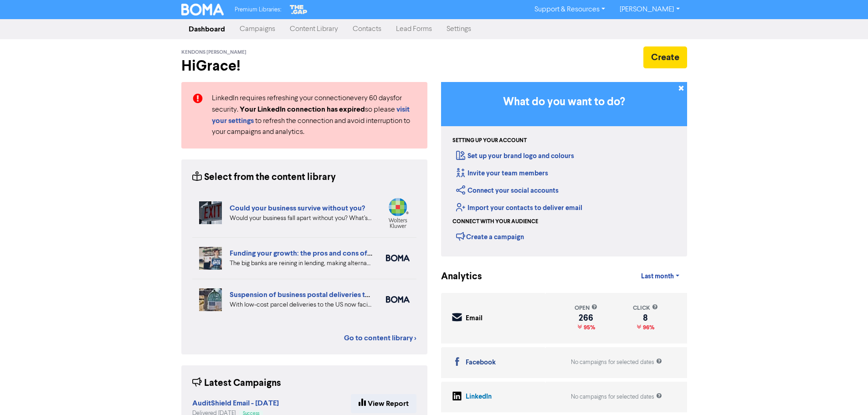 This screenshot has height=415, width=868. What do you see at coordinates (258, 29) in the screenshot?
I see `a: Campaigns` at bounding box center [258, 29].